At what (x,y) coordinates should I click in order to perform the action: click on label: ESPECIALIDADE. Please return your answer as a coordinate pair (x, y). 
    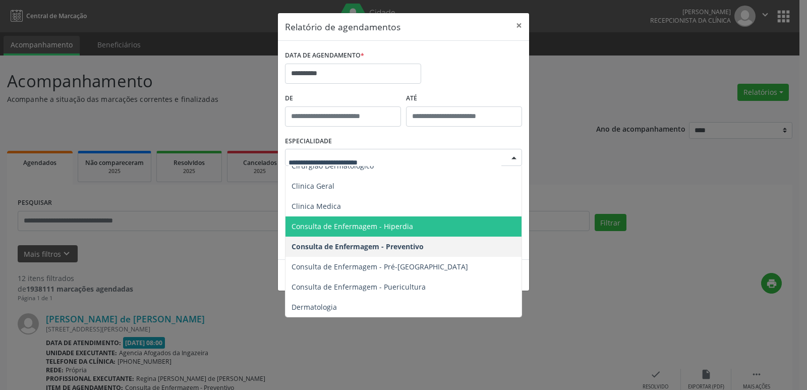
    Looking at the image, I should click on (308, 141).